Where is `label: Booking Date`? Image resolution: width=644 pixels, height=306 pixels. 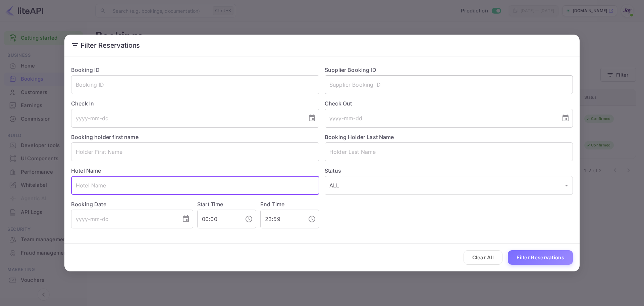 label: Booking Date is located at coordinates (132, 204).